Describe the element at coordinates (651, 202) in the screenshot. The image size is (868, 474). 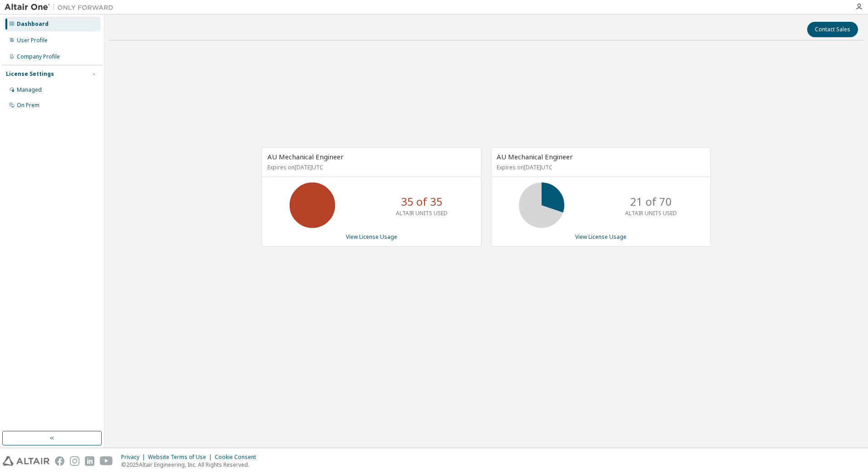
I see `p: 21 of 70` at that location.